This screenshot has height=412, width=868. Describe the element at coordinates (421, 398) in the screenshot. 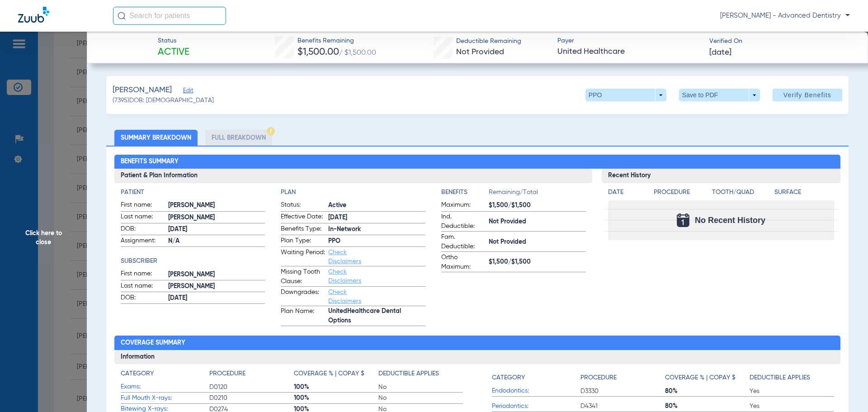

I see `span: No` at that location.